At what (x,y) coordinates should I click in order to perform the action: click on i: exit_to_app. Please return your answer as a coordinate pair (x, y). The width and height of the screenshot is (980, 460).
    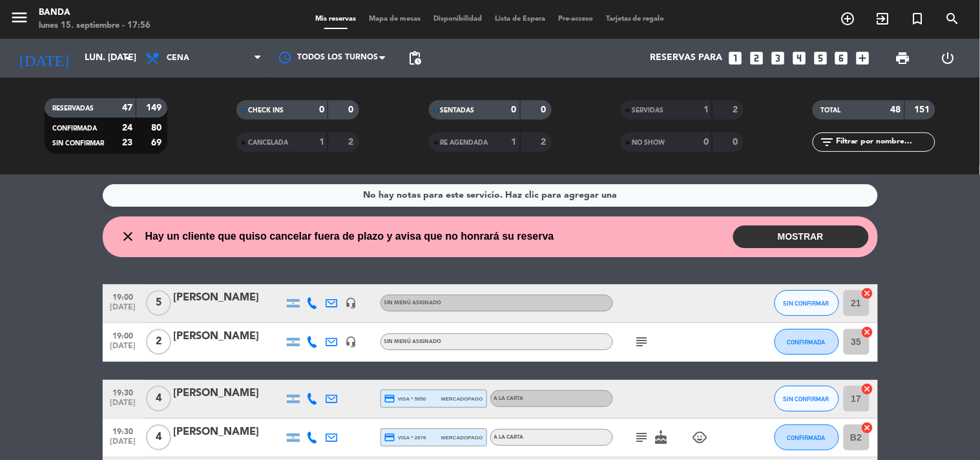
    Looking at the image, I should click on (883, 19).